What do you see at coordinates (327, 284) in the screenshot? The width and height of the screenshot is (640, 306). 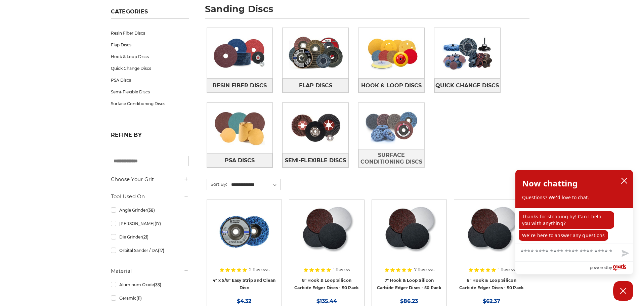 I see `a: 8" Hook & Loop Silicon Carbide Edger Discs - 50 Pack` at bounding box center [327, 284].